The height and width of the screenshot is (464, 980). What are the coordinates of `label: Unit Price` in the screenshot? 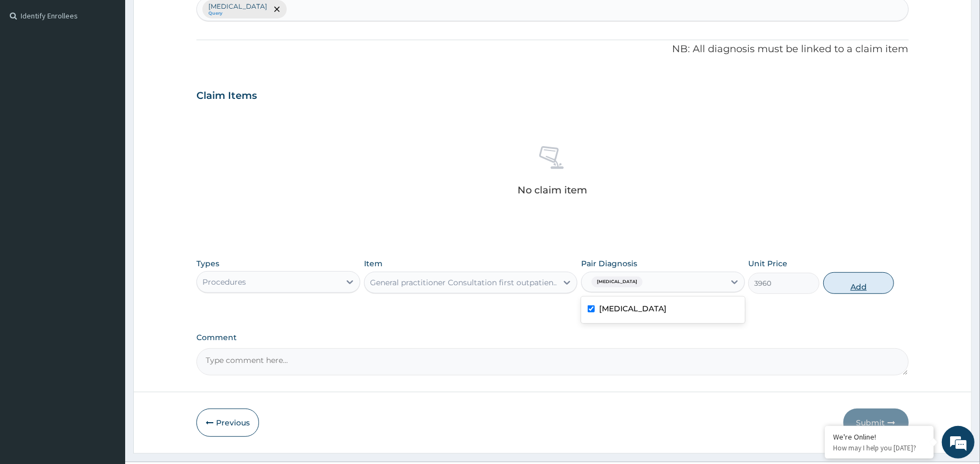 It's located at (768, 264).